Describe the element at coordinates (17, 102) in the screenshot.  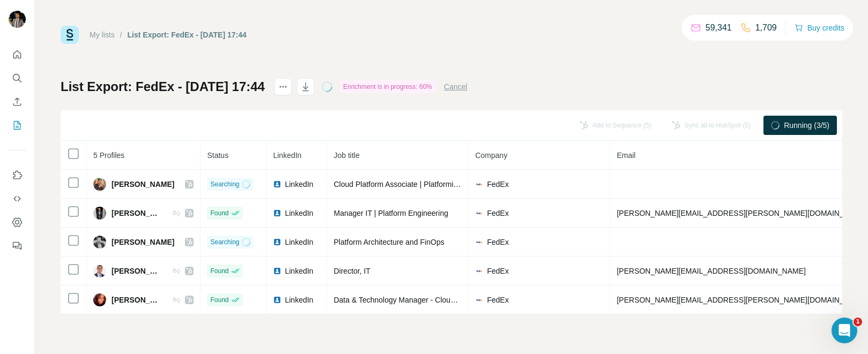
I see `button: Enrich CSV` at that location.